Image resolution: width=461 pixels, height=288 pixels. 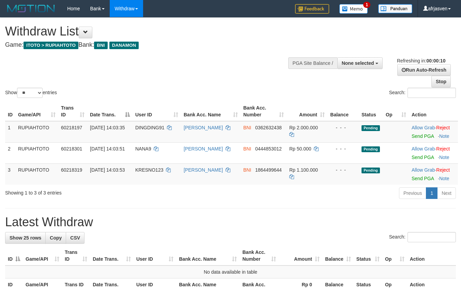 I want to click on div: PGA Site Balance /, so click(x=313, y=63).